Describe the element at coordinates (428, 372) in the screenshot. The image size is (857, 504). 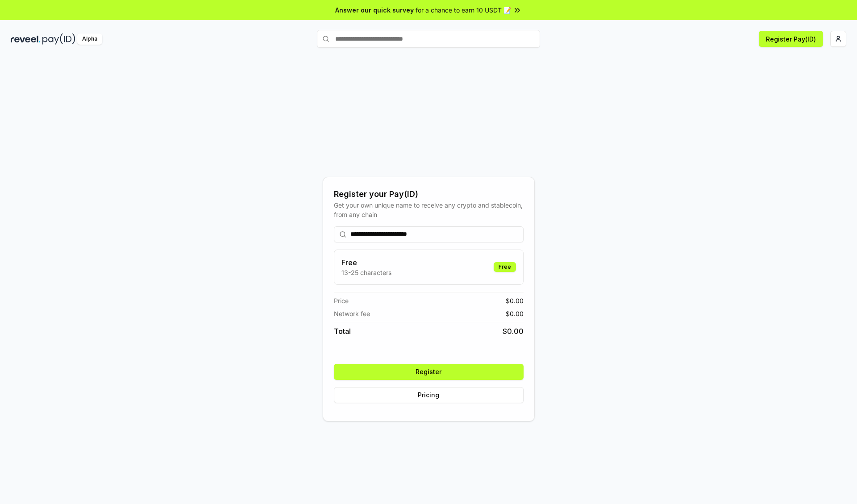
I see `button: Register` at that location.